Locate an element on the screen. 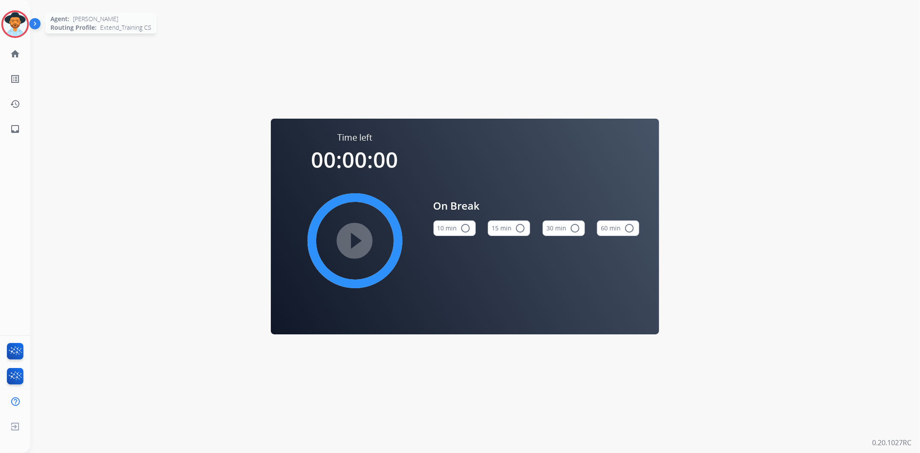 Image resolution: width=920 pixels, height=453 pixels. p: 0.20.1027RC is located at coordinates (892, 443).